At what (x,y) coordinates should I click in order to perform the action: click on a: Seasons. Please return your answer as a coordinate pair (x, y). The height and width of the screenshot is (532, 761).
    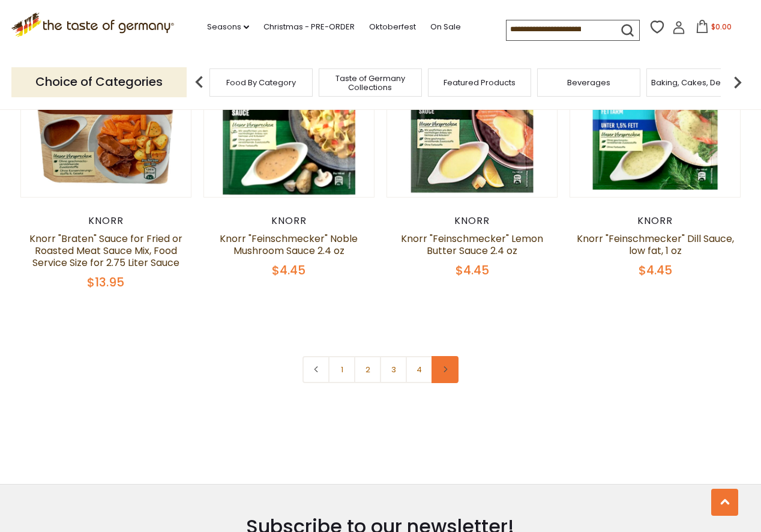
    Looking at the image, I should click on (228, 27).